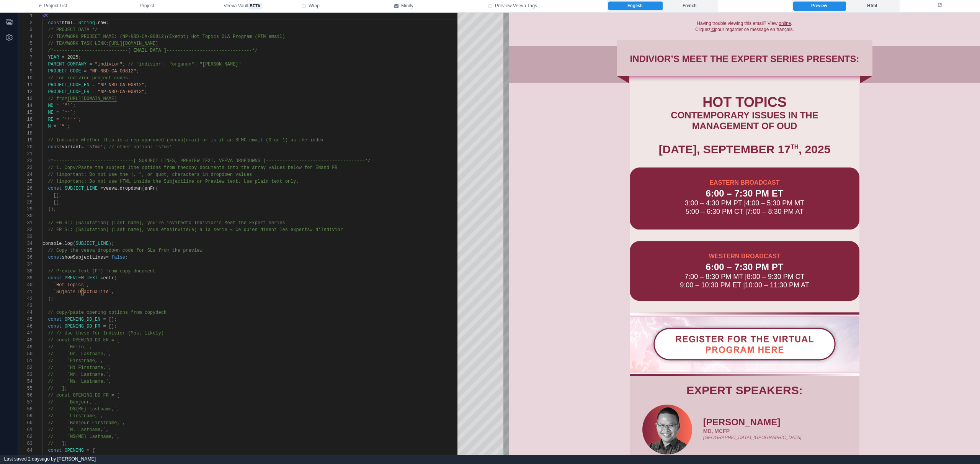  Describe the element at coordinates (25, 264) in the screenshot. I see `div: 37` at that location.